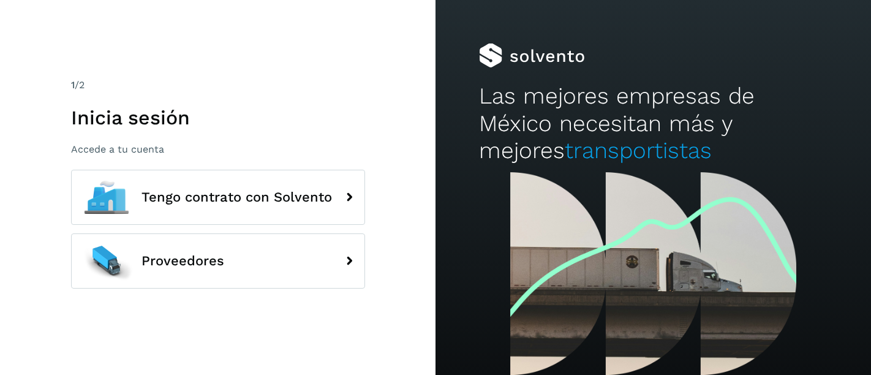 This screenshot has height=375, width=871. Describe the element at coordinates (73, 84) in the screenshot. I see `span: 1` at that location.